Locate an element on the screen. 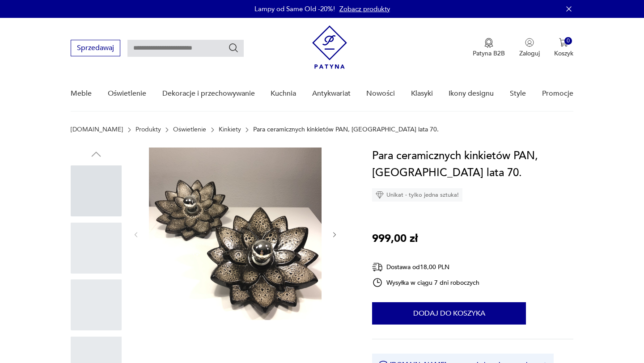  a: Produkty is located at coordinates (148, 130).